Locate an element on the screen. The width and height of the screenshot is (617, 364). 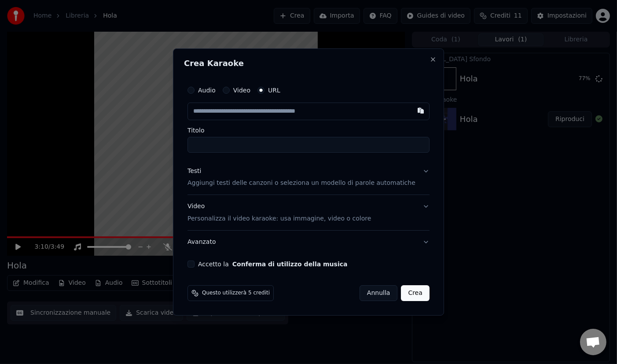
p: Personalizza il video karaoke: usa immagine, video o colore is located at coordinates (279, 219).